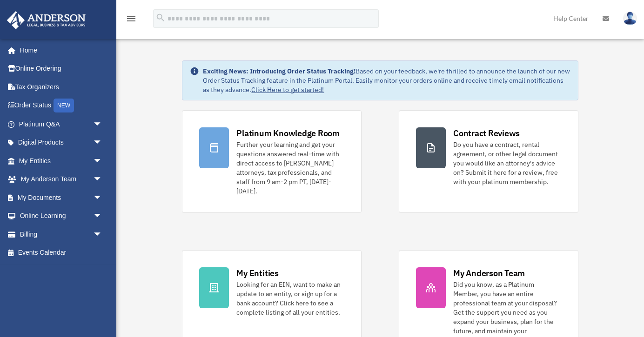  What do you see at coordinates (290, 168) in the screenshot?
I see `div: Further your learning and get your questions answered real-time with direct access to [PERSON_NAM...` at bounding box center [290, 168].